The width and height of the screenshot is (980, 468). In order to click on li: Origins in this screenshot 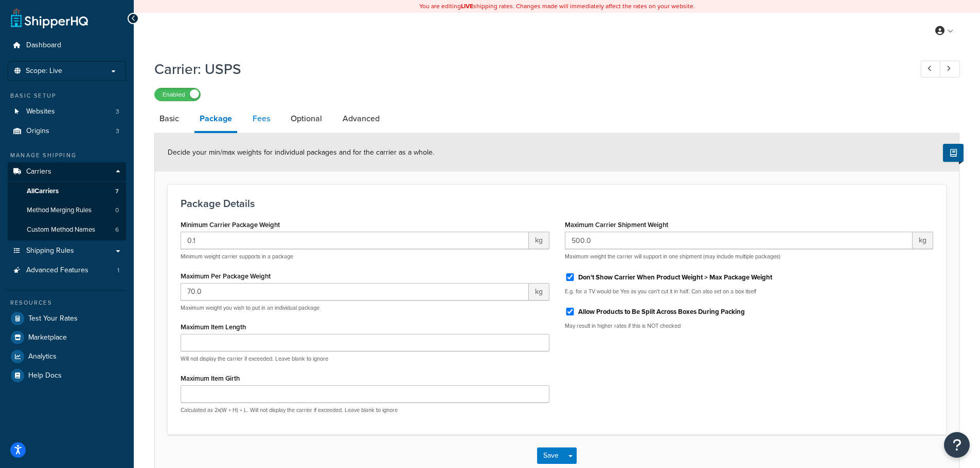, I will do `click(67, 131)`.